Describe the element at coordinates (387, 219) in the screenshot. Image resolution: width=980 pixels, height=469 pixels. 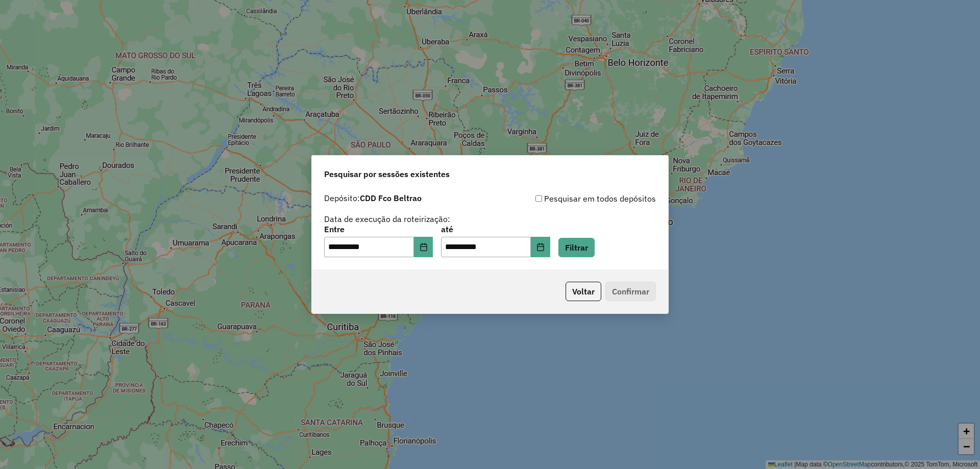
I see `label: Data de execução da roteirização:` at that location.